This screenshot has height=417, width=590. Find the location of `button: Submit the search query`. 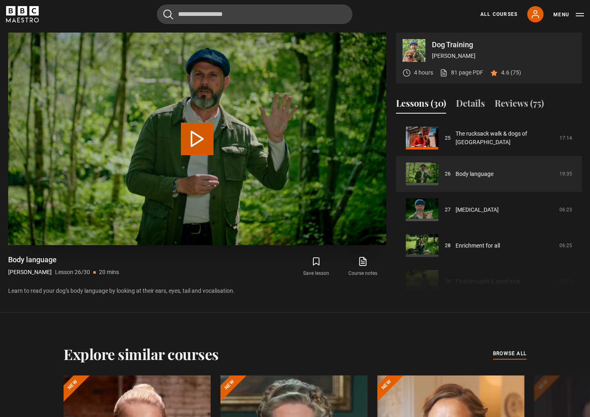

button: Submit the search query is located at coordinates (168, 14).